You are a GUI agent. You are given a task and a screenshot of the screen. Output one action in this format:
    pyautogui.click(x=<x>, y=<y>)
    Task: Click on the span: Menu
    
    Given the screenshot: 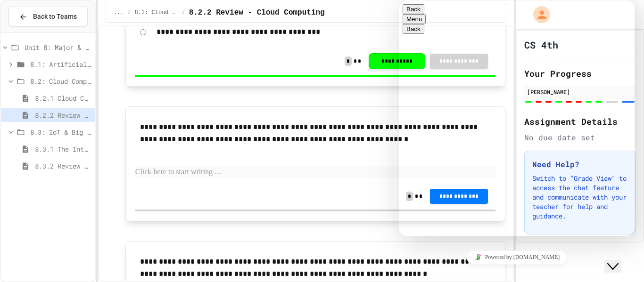 What is the action you would take?
    pyautogui.click(x=15, y=19)
    